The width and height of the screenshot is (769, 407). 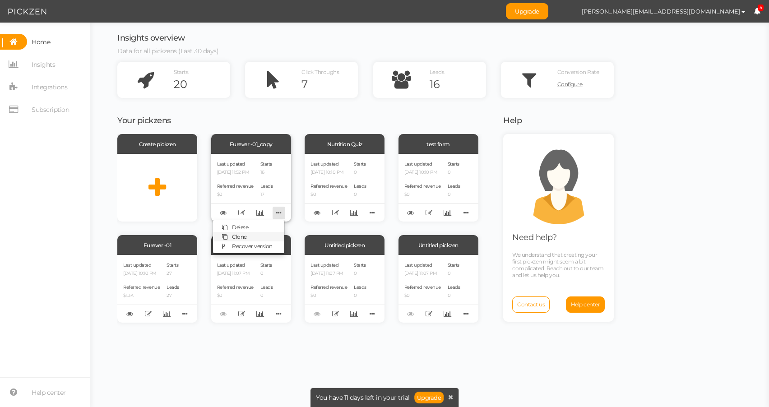 I want to click on span: Create pickzen, so click(x=157, y=144).